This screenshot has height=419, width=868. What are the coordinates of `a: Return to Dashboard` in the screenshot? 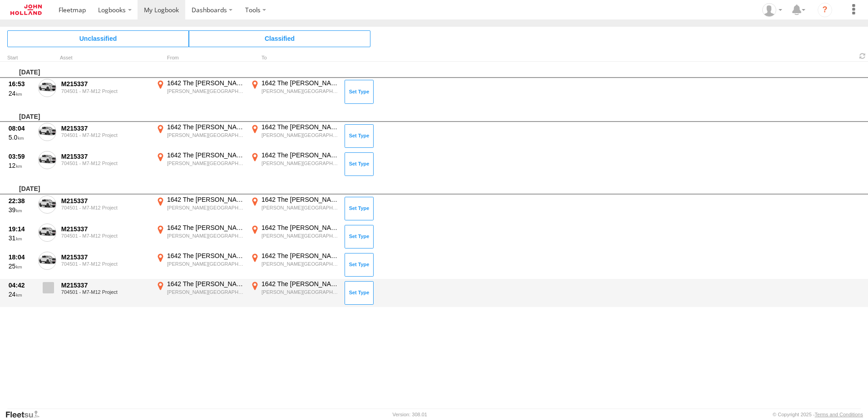 It's located at (26, 10).